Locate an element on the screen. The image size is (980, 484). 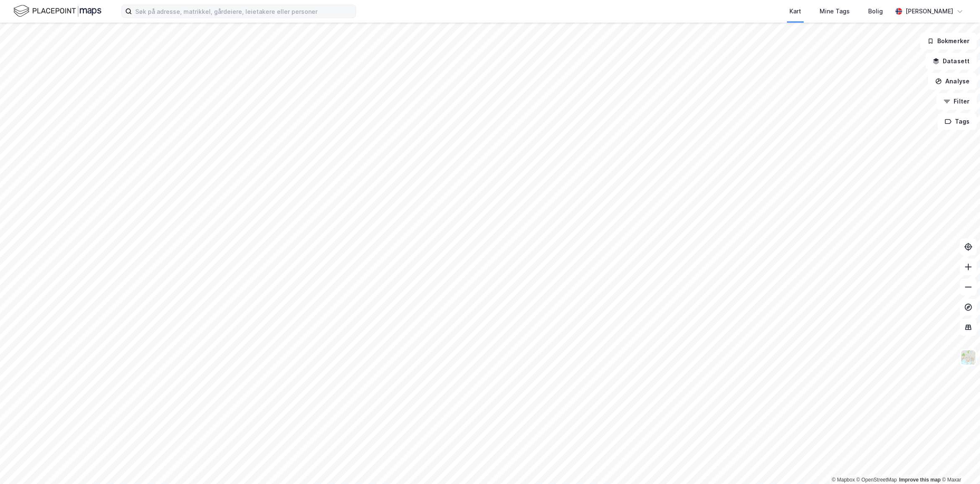
input: Søk på adresse, matrikkel, gårdeiere, leietakere eller personer is located at coordinates (244, 11).